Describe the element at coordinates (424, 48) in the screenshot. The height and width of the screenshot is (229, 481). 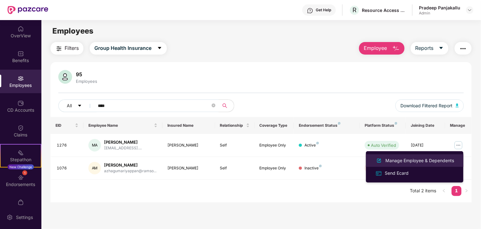
I see `span: Reports` at that location.